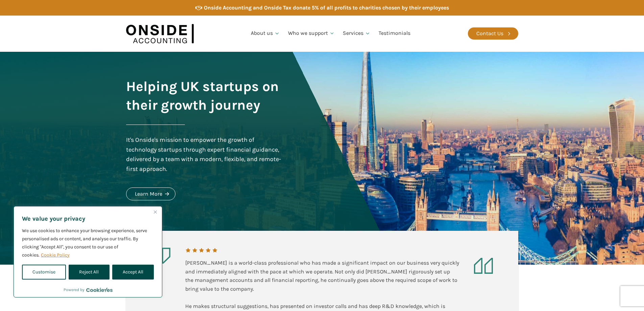  Describe the element at coordinates (88, 251) in the screenshot. I see `div: We value your privacy` at that location.